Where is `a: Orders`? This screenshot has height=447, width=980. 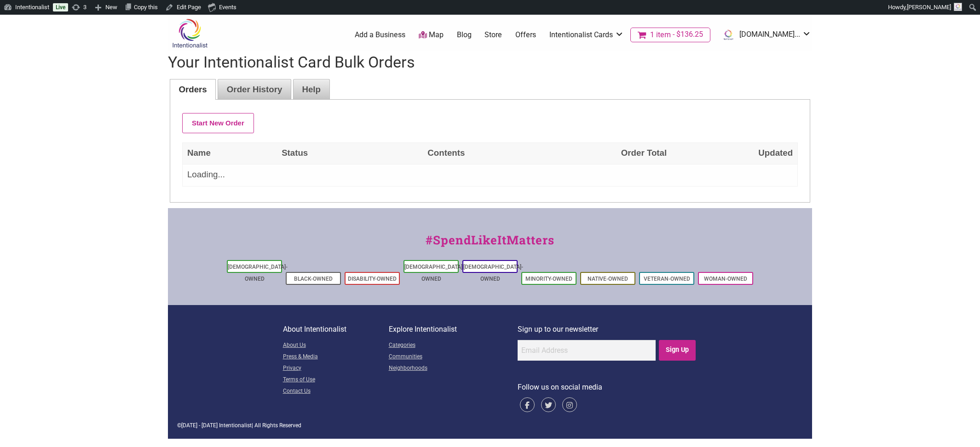
a: Orders is located at coordinates (192, 89).